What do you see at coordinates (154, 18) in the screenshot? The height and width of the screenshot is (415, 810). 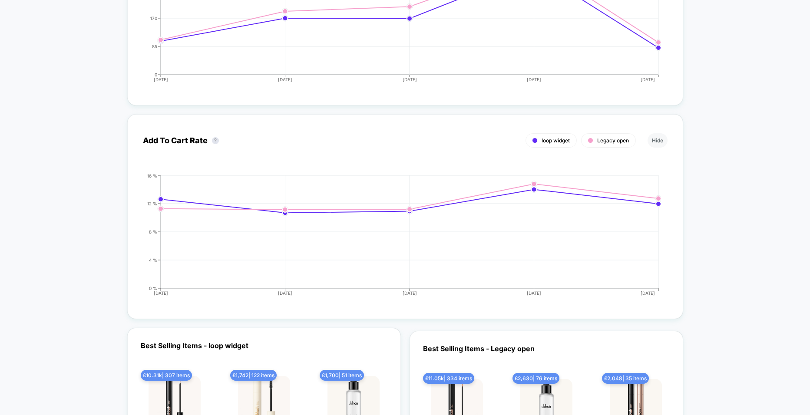 I see `tspan: 170` at bounding box center [154, 18].